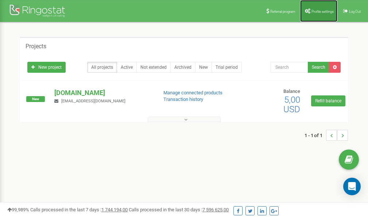 Image resolution: width=368 pixels, height=219 pixels. What do you see at coordinates (319, 67) in the screenshot?
I see `button: Search` at bounding box center [319, 67].